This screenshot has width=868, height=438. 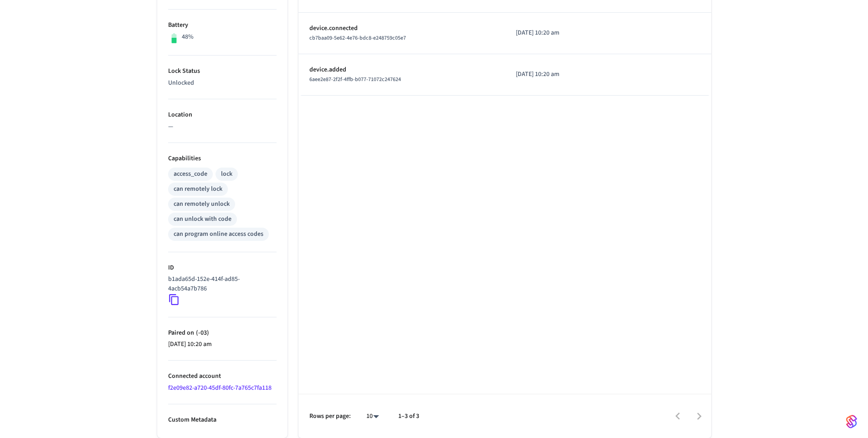 What do you see at coordinates (354, 80) in the screenshot?
I see `span: 6aee2e87-2f2f-4ffb-b077-71072c247624` at bounding box center [354, 80].